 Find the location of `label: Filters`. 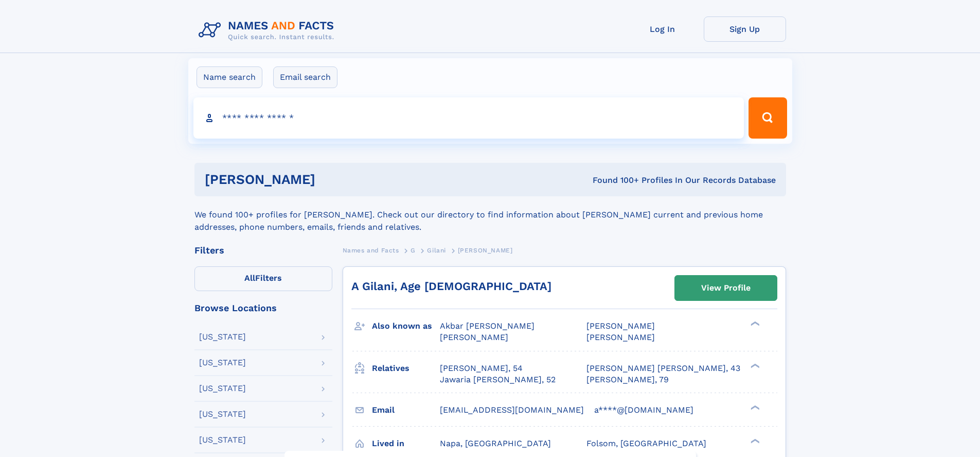

label: Filters is located at coordinates (264, 279).